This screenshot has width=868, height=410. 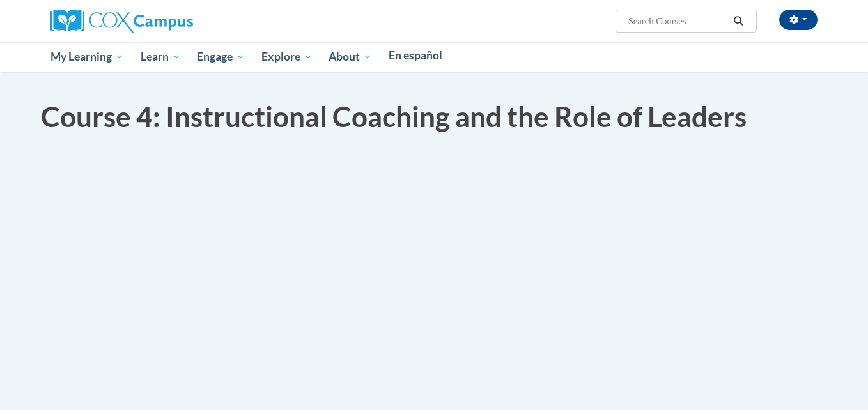 What do you see at coordinates (220, 57) in the screenshot?
I see `span: Engage` at bounding box center [220, 57].